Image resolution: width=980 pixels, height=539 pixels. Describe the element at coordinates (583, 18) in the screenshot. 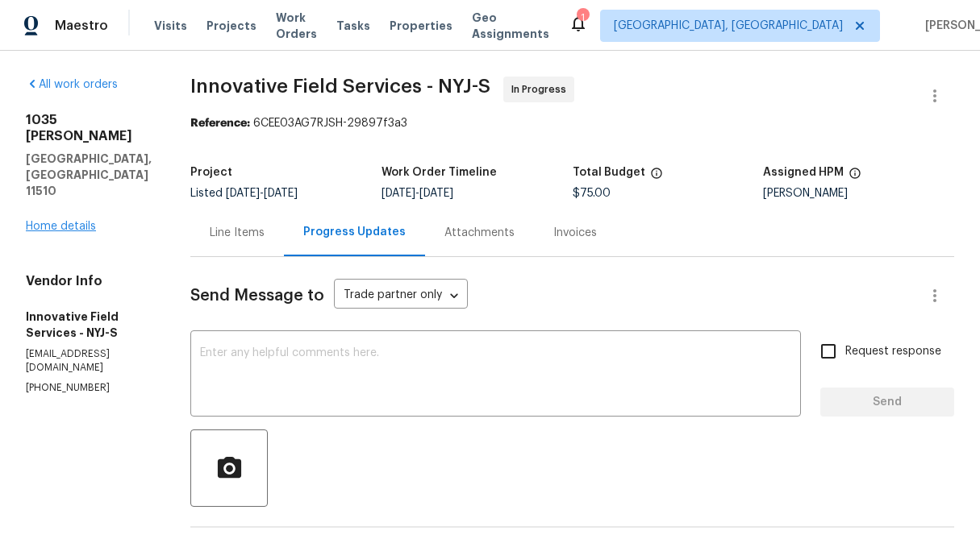

I see `div: 1` at that location.